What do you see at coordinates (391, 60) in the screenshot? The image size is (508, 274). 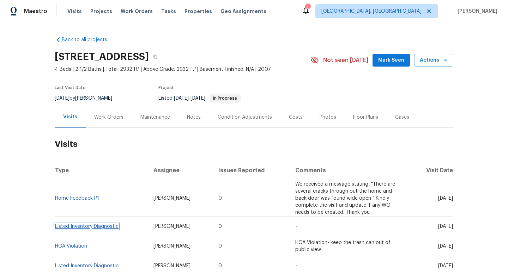 I see `span: Mark Seen` at bounding box center [391, 60].